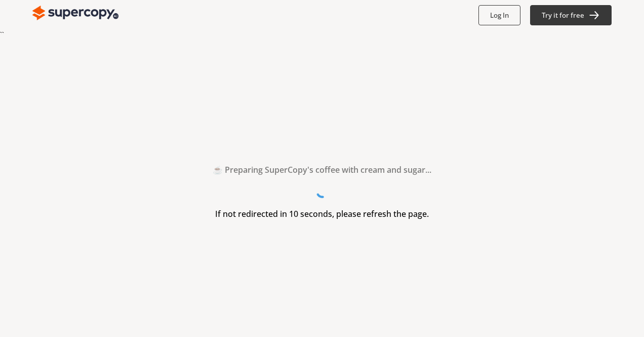 The height and width of the screenshot is (337, 644). I want to click on h3: If not redirected in 10 seconds, please refresh the page., so click(322, 214).